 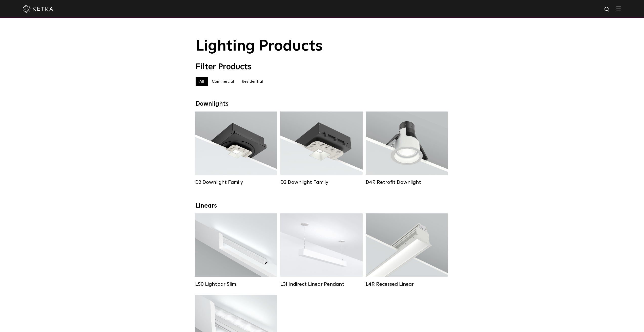 What do you see at coordinates (321, 284) in the screenshot?
I see `div: L3I Indirect Linear Pendant` at bounding box center [321, 284].